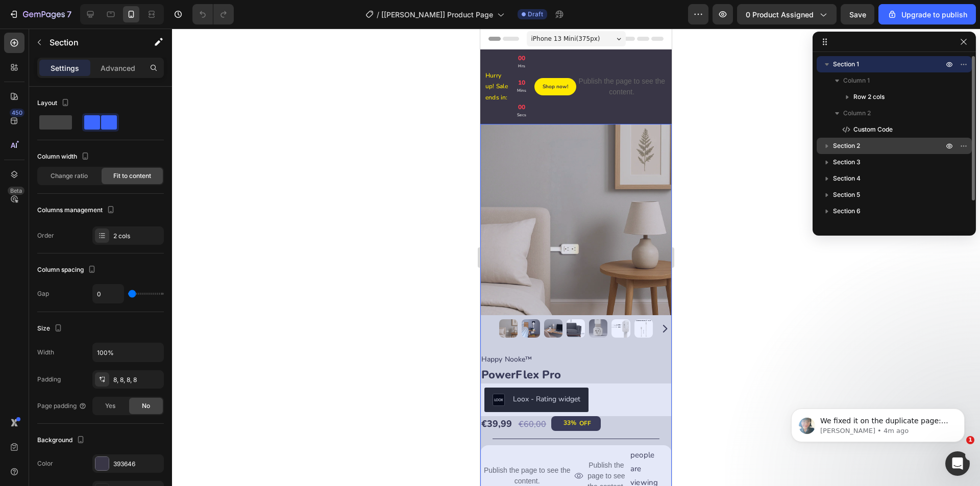 The image size is (980, 486). I want to click on p: Hrs, so click(41, 37).